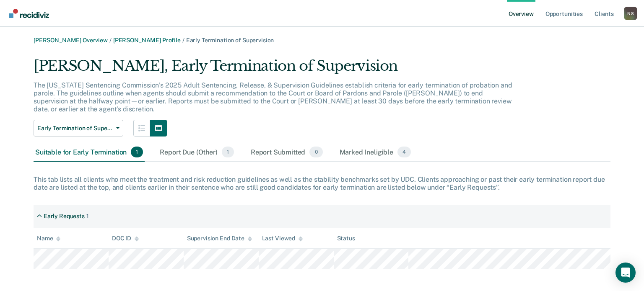 The width and height of the screenshot is (644, 291). Describe the element at coordinates (197, 152) in the screenshot. I see `div: Report Due (Other)1` at that location.